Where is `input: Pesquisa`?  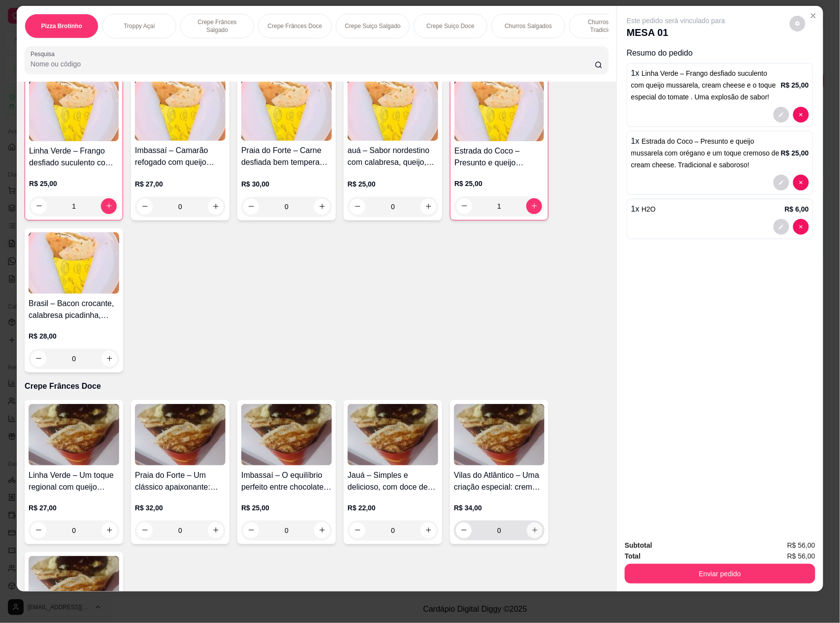
input: Pesquisa is located at coordinates (313, 64).